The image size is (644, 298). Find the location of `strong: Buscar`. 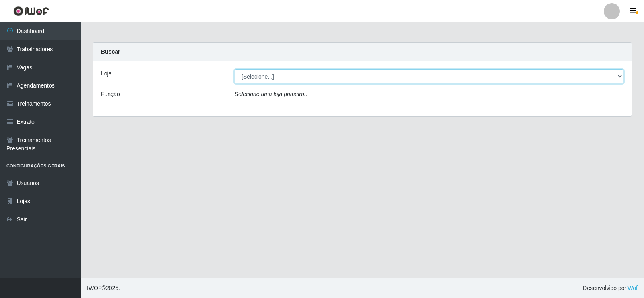

strong: Buscar is located at coordinates (110, 51).